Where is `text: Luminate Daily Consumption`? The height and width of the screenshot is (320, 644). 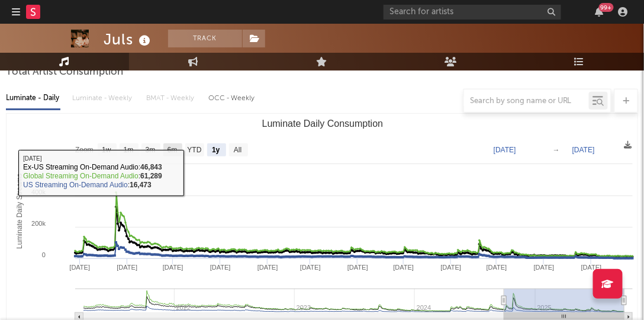 text: Luminate Daily Consumption is located at coordinates (322, 123).